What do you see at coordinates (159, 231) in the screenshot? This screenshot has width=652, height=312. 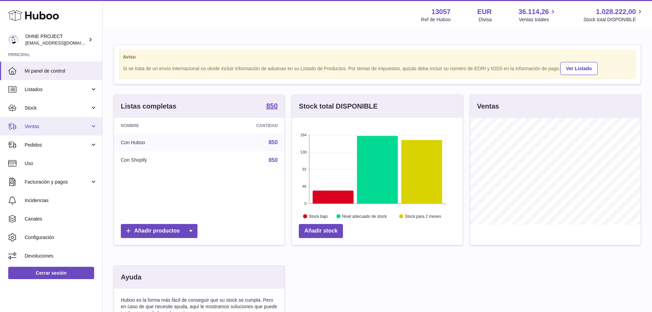 I see `a: Añadir productos` at bounding box center [159, 231].